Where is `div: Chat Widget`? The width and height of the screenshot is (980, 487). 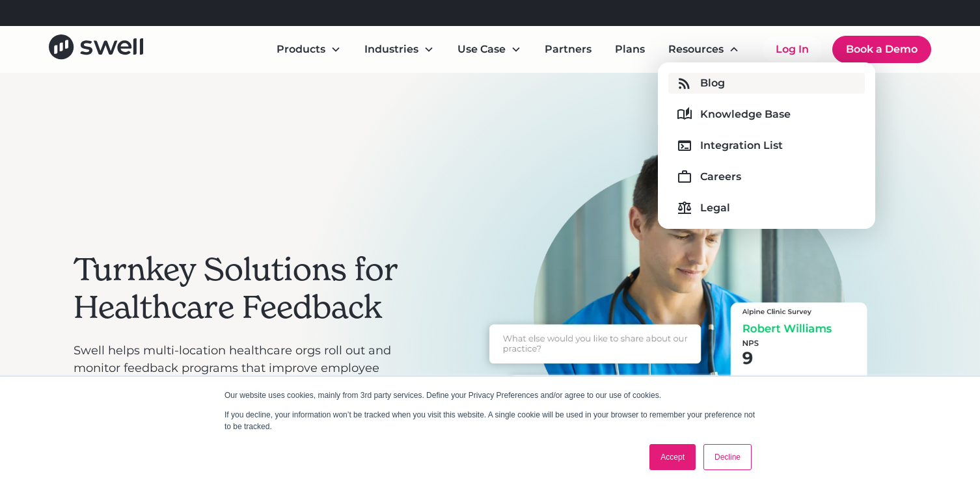 div: Chat Widget is located at coordinates (865, 417).